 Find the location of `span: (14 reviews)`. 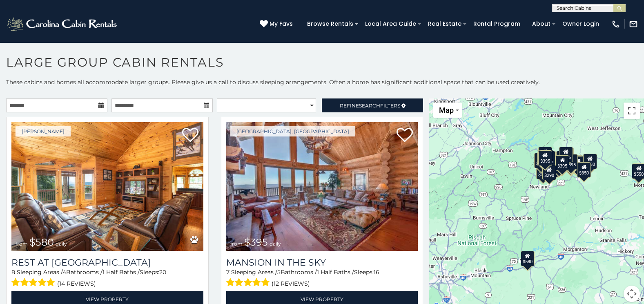

span: (14 reviews) is located at coordinates (76, 284).